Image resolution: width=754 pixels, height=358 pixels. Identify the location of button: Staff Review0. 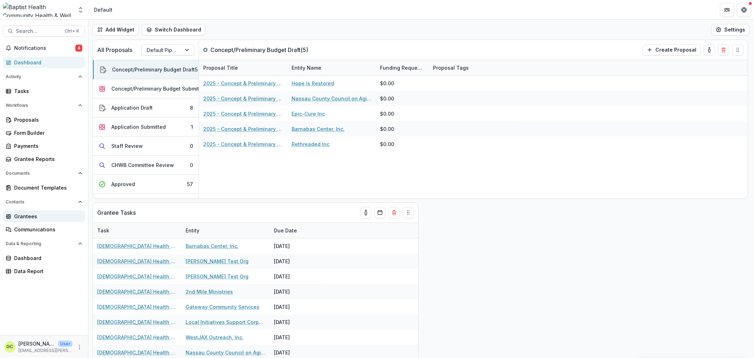
(146, 146).